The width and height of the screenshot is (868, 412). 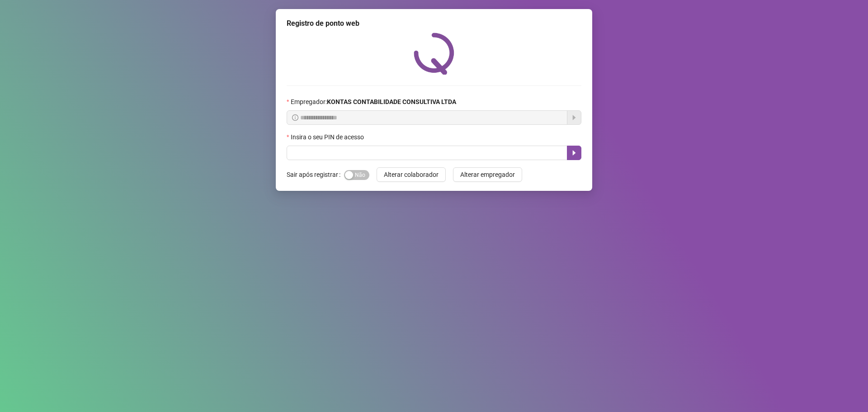 I want to click on span: Alterar empregador, so click(x=488, y=175).